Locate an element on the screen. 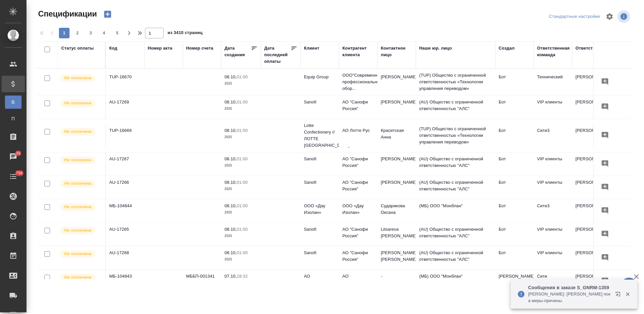 The width and height of the screenshot is (644, 314). p: 18:32 is located at coordinates (242, 276).